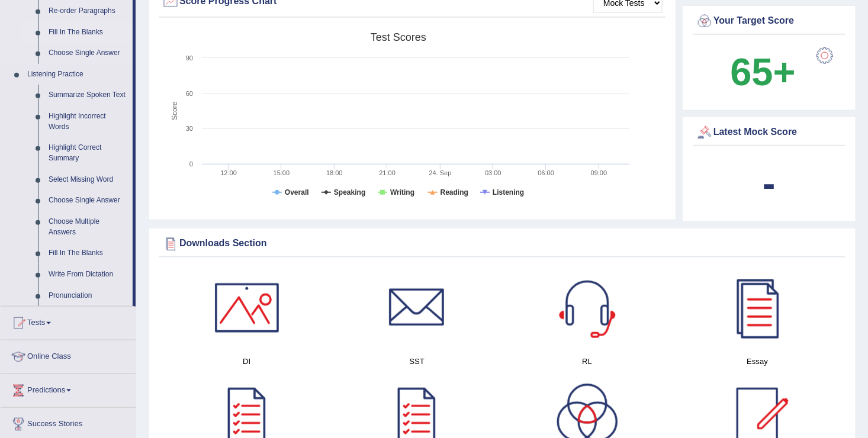 This screenshot has width=868, height=438. Describe the element at coordinates (87, 153) in the screenshot. I see `a: Highlight Correct Summary` at that location.